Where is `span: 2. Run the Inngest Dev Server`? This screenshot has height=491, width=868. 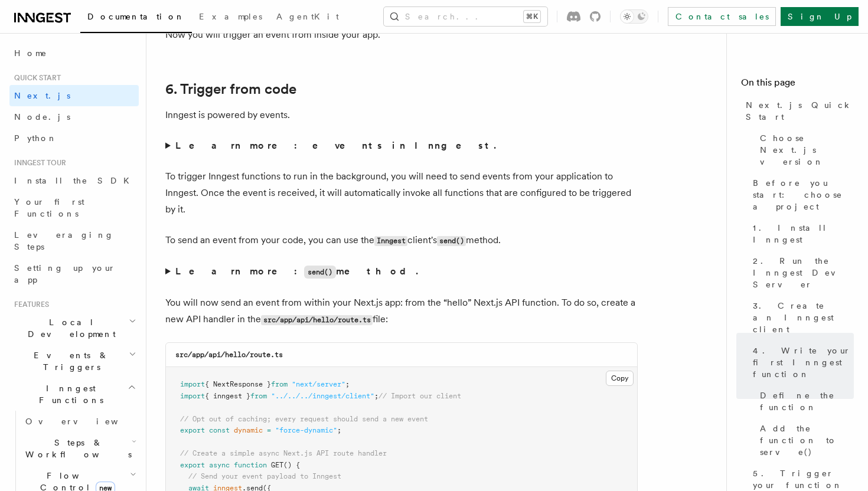
span: 2. Run the Inngest Dev Server is located at coordinates (803, 273).